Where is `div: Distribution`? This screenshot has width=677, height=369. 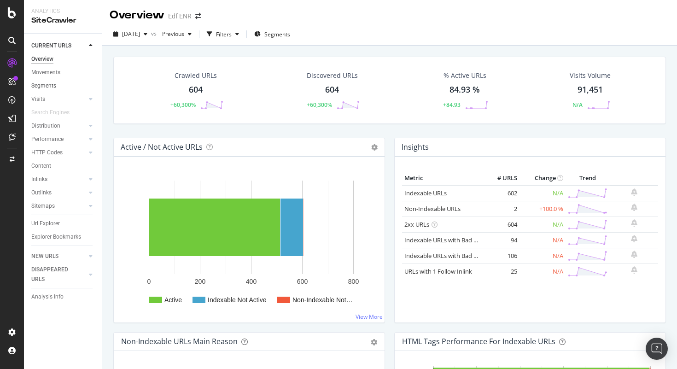 div: Distribution is located at coordinates (46, 126).